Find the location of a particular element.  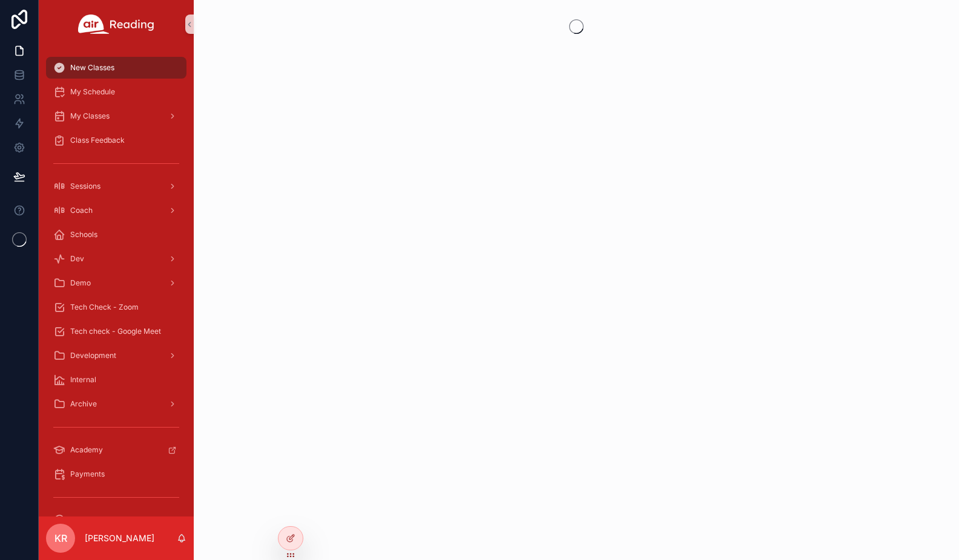

img: App logo is located at coordinates (117, 24).